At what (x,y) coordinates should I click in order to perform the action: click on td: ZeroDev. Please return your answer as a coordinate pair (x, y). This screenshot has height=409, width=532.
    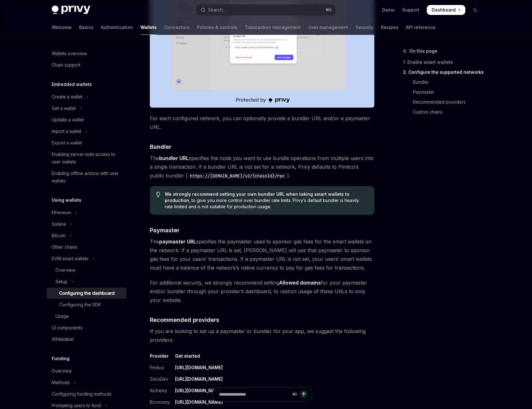
    Looking at the image, I should click on (161, 379).